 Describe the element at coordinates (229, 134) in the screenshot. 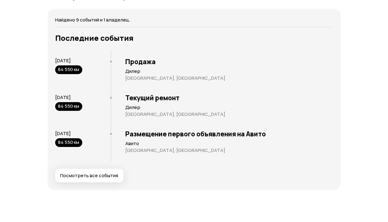

I see `h3: Размещение первого объявления на Авито` at that location.